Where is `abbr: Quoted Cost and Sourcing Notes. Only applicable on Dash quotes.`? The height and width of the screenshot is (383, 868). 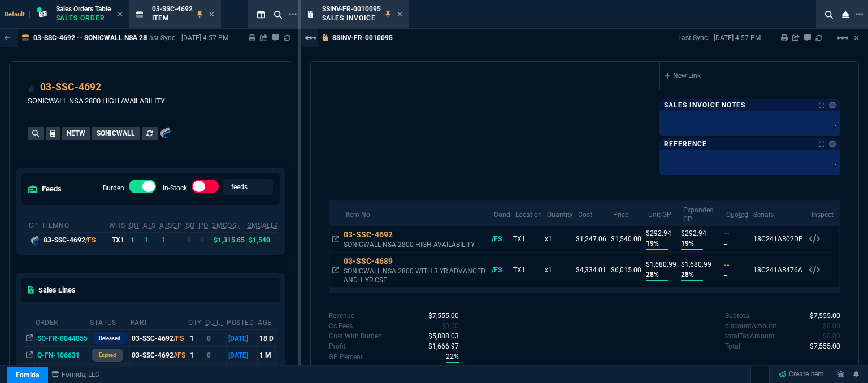
abbr: Quoted Cost and Sourcing Notes. Only applicable on Dash quotes. is located at coordinates (737, 215).